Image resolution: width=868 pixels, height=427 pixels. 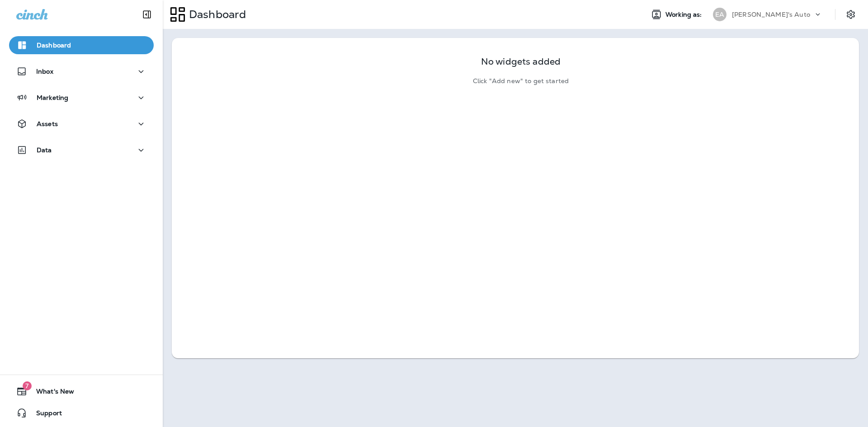 What do you see at coordinates (81, 124) in the screenshot?
I see `button: Assets` at bounding box center [81, 124].